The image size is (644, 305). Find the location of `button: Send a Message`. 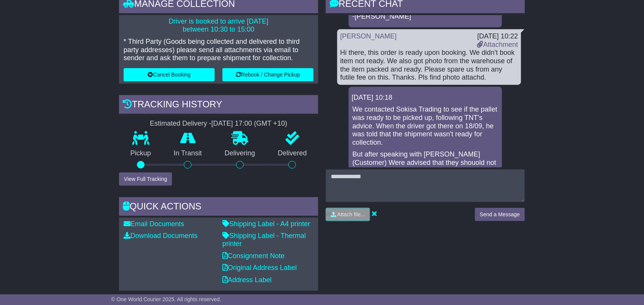

button: Send a Message is located at coordinates (500, 214).